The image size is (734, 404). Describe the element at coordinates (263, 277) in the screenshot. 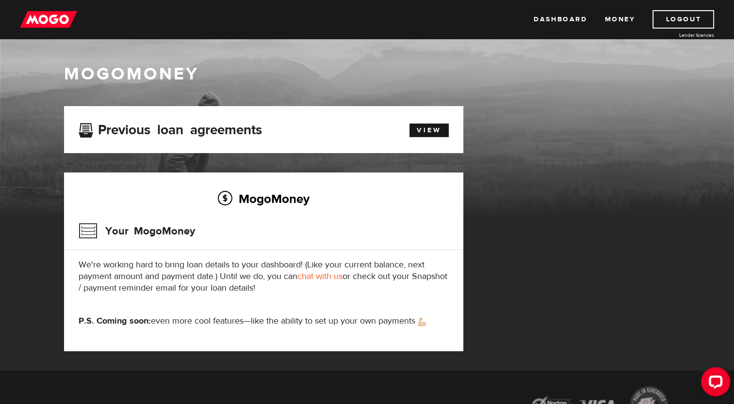

I see `p: We're working hard to bring loan details to your dashboard! (Like your current balance, next paym...` at that location.